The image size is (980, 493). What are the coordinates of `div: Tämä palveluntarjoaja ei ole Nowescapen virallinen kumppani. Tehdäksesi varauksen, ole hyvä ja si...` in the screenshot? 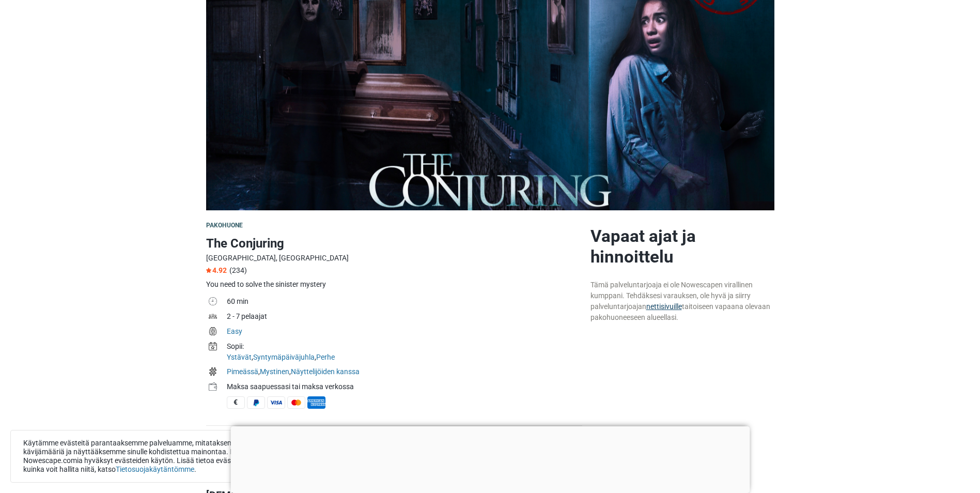 It's located at (682, 301).